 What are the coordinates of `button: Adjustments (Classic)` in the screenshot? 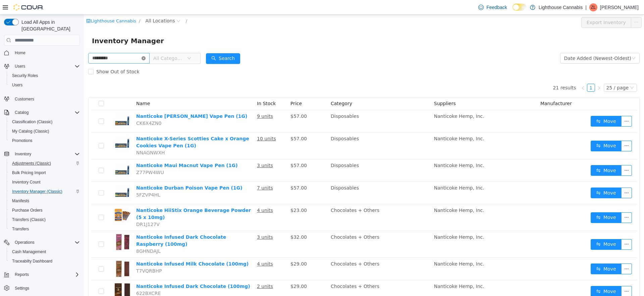 It's located at (45, 164).